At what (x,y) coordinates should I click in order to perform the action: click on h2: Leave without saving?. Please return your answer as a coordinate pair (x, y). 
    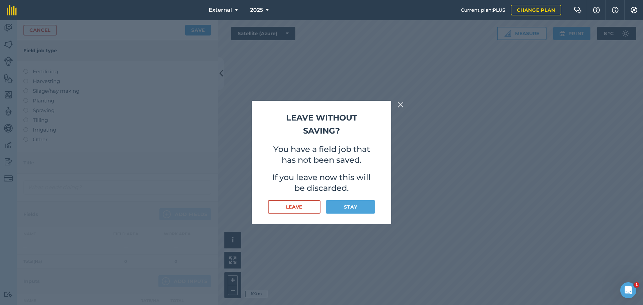
    Looking at the image, I should click on (321, 124).